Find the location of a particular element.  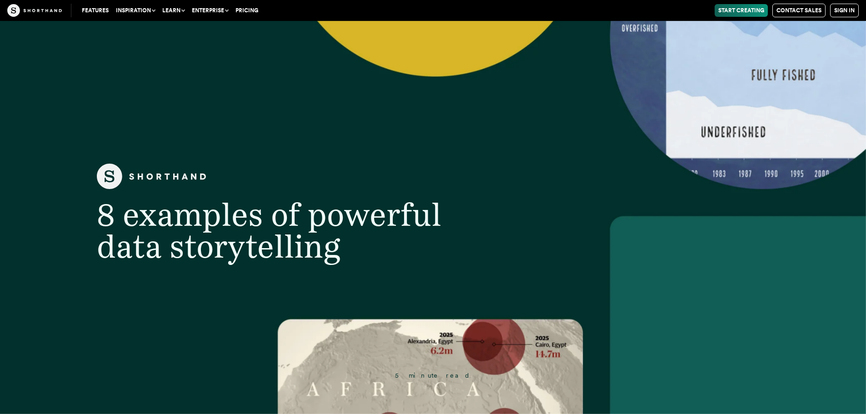

a: Pricing is located at coordinates (247, 10).